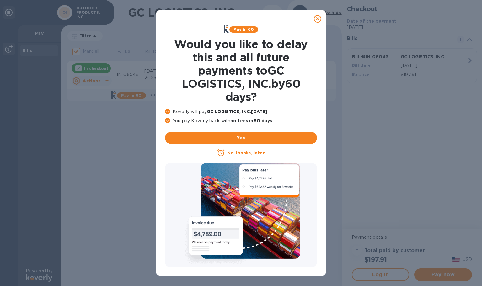 This screenshot has height=286, width=482. Describe the element at coordinates (241, 138) in the screenshot. I see `button: Yes` at that location.